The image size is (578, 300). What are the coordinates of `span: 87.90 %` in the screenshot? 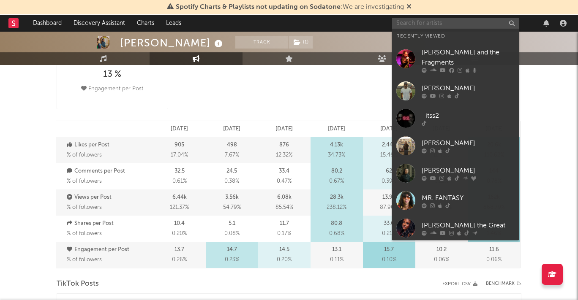 It's located at (389, 208).